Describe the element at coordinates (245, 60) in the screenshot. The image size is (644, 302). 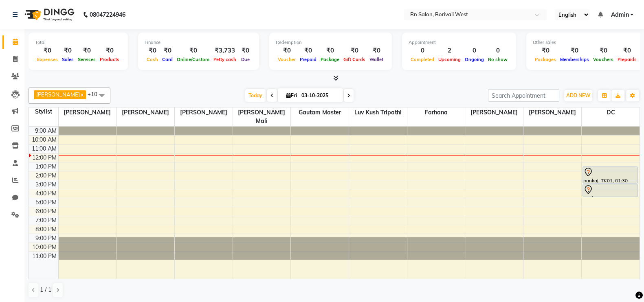
I see `span: Due` at that location.